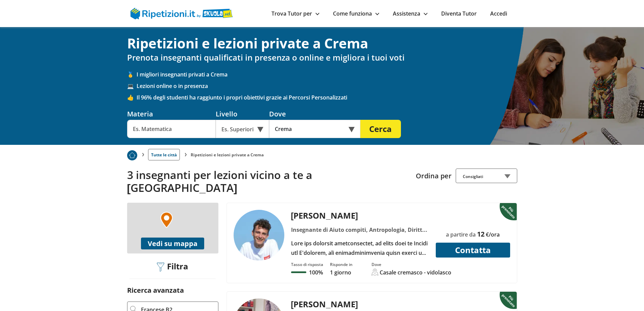  Describe the element at coordinates (461, 235) in the screenshot. I see `span: a partire da` at that location.